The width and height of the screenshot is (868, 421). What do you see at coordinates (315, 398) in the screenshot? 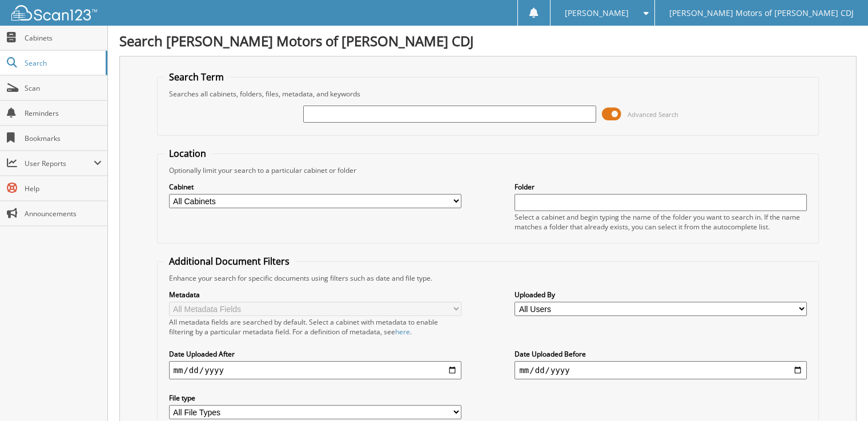
I see `label: File type` at bounding box center [315, 398].